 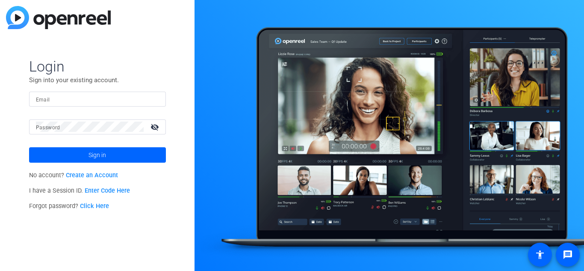 What do you see at coordinates (80, 190) in the screenshot?
I see `span: I have a Session ID.` at bounding box center [80, 190].